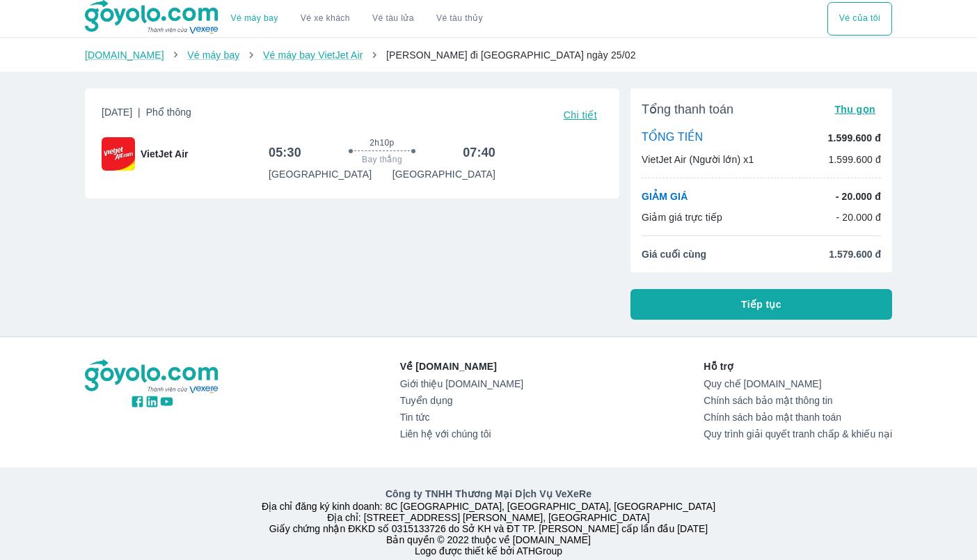 Image resolution: width=977 pixels, height=560 pixels. What do you see at coordinates (855, 109) in the screenshot?
I see `button: Thu gọn` at bounding box center [855, 109].